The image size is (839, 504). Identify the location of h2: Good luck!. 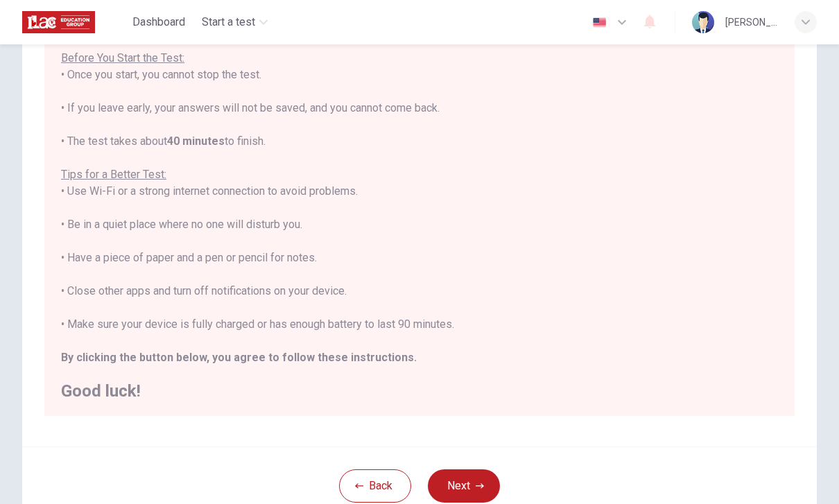
(420, 391).